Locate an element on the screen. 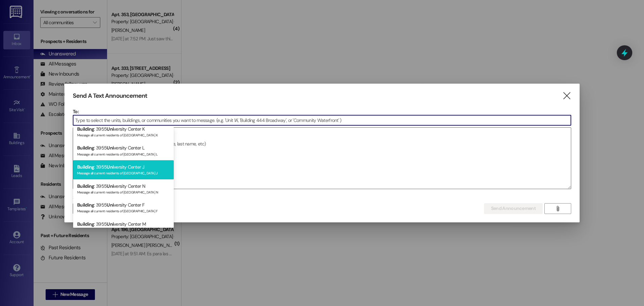 The image size is (644, 306). p: To: is located at coordinates (322, 112).